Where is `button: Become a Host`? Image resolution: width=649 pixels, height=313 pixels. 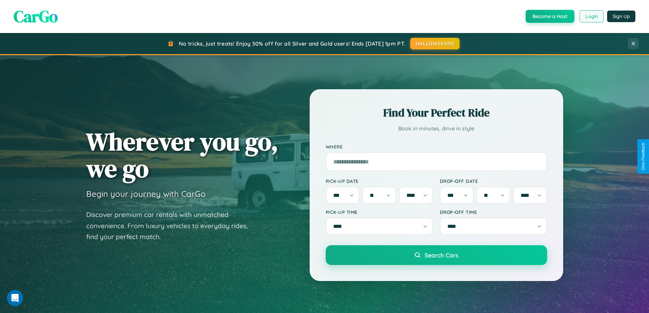
button: Become a Host is located at coordinates (550, 16).